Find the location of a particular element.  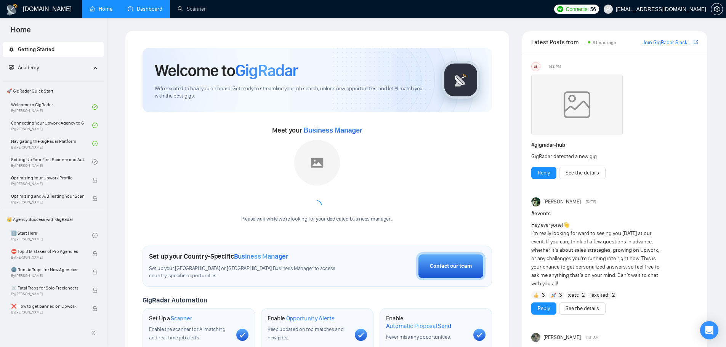

h1: # events is located at coordinates (615, 214).